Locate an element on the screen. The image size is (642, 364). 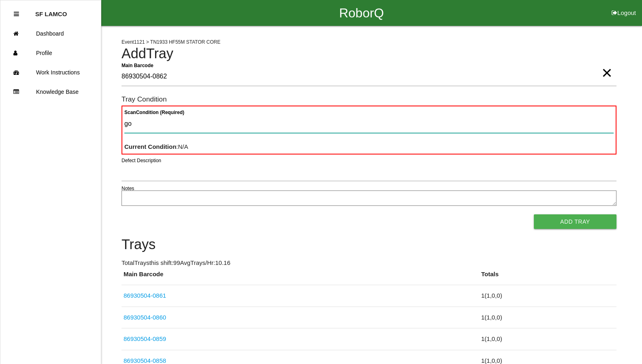
h6: Tray Condition is located at coordinates (369, 99).